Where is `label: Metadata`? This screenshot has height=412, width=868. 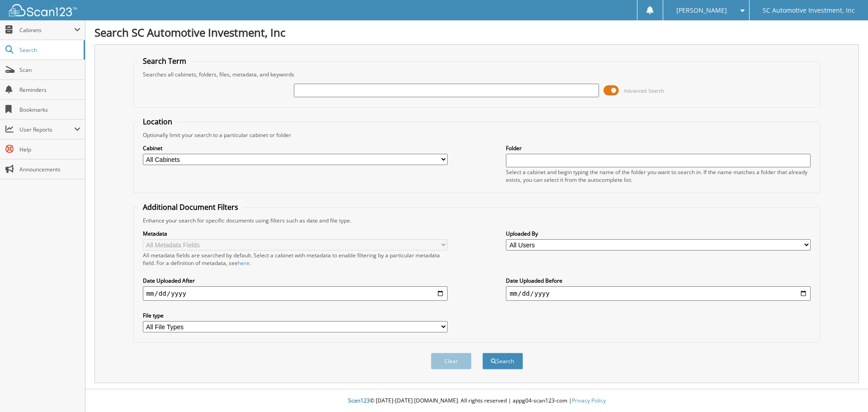
label: Metadata is located at coordinates (296, 234).